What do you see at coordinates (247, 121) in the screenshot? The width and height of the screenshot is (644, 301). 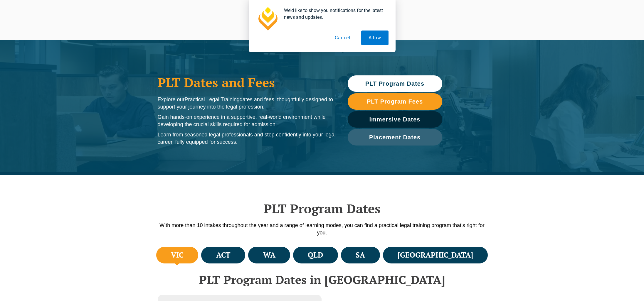 I see `p: Gain hands-on experience in a supportive, real-world environment while developing the crucial ski...` at bounding box center [247, 121].